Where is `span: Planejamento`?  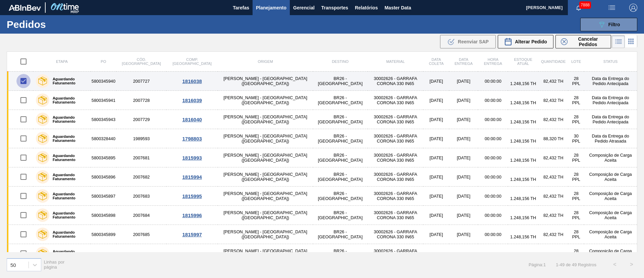 span: Planejamento is located at coordinates (271, 7).